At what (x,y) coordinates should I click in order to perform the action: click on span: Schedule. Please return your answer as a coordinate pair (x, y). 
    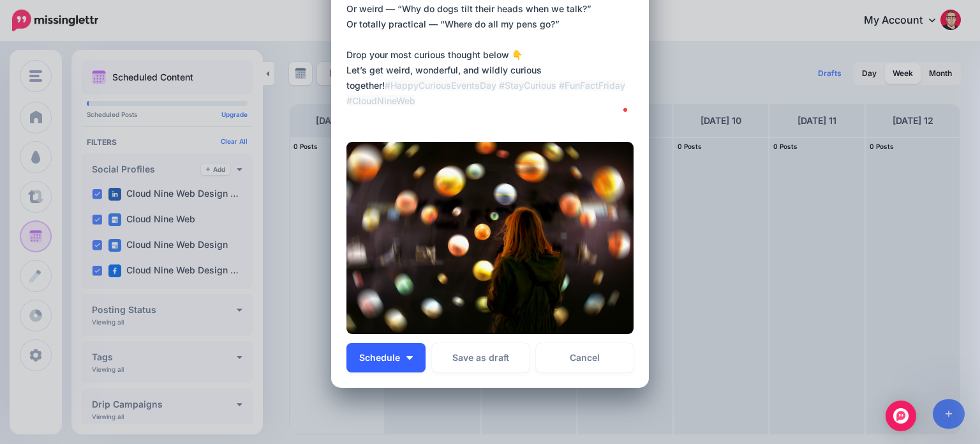
    Looking at the image, I should click on (379, 358).